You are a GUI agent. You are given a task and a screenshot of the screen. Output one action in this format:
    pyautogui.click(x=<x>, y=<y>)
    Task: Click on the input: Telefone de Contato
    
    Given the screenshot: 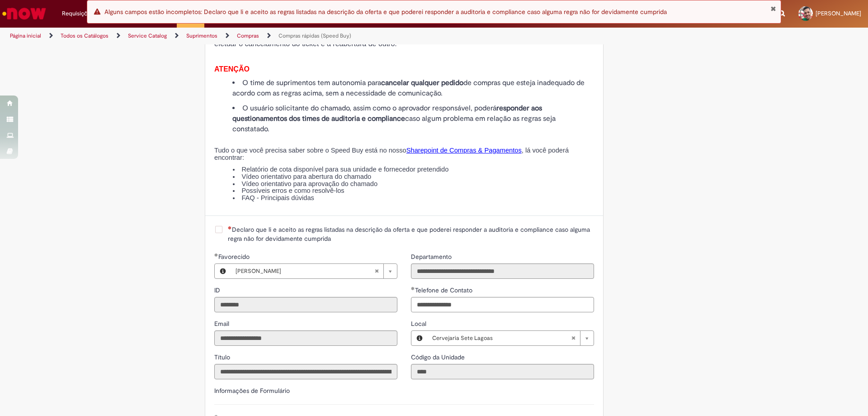 What is the action you would take?
    pyautogui.click(x=502, y=305)
    